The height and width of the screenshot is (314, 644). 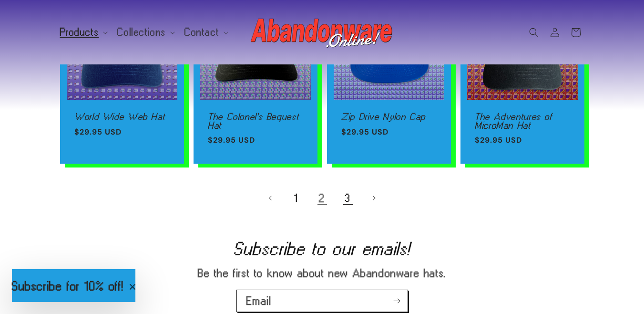 What do you see at coordinates (534, 33) in the screenshot?
I see `summary: Search` at bounding box center [534, 33].